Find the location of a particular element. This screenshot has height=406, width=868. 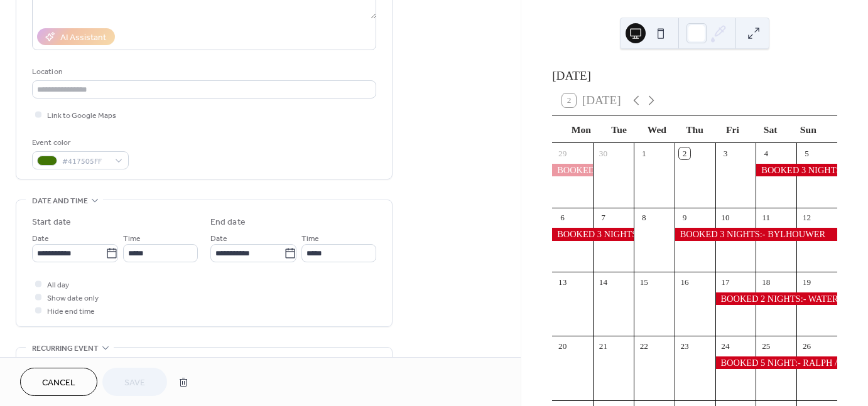

div: 20 is located at coordinates (562, 347).